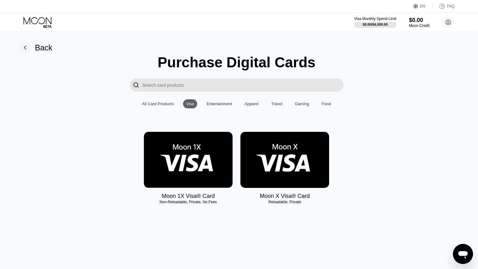 The width and height of the screenshot is (478, 269). What do you see at coordinates (423, 6) in the screenshot?
I see `div: EN` at bounding box center [423, 6].